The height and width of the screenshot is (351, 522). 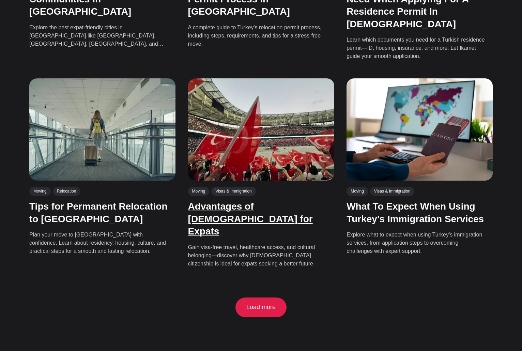 What do you see at coordinates (102, 130) in the screenshot?
I see `a: Tips for Permanent Relocation to Turkey` at bounding box center [102, 130].